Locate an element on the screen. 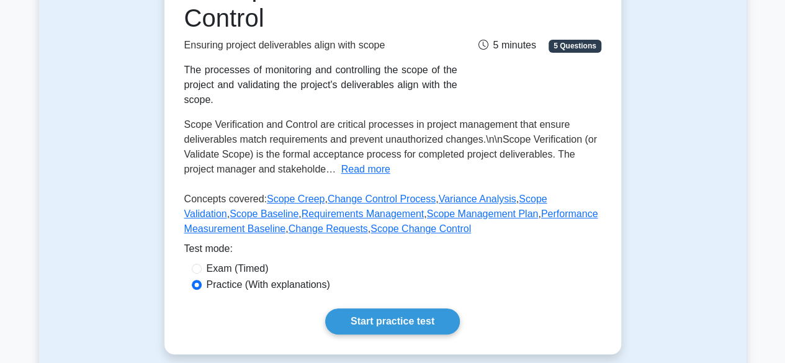 The width and height of the screenshot is (785, 363). a: Requirements Management is located at coordinates (362, 213).